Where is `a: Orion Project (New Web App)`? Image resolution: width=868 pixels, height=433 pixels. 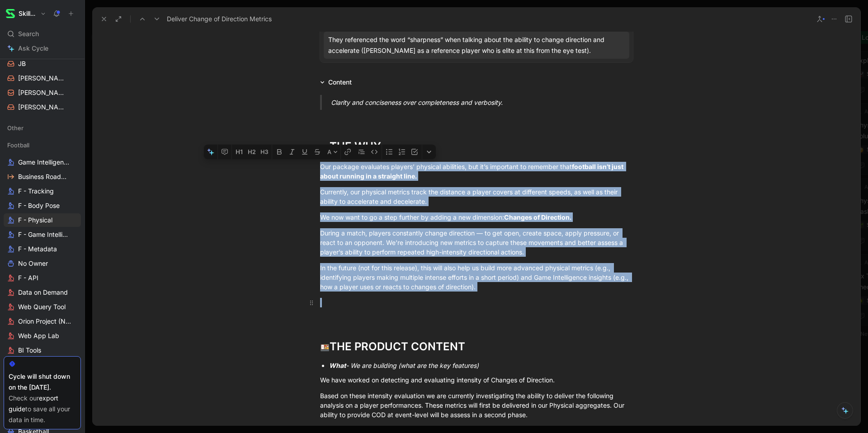 a: Orion Project (New Web App) is located at coordinates (42, 321).